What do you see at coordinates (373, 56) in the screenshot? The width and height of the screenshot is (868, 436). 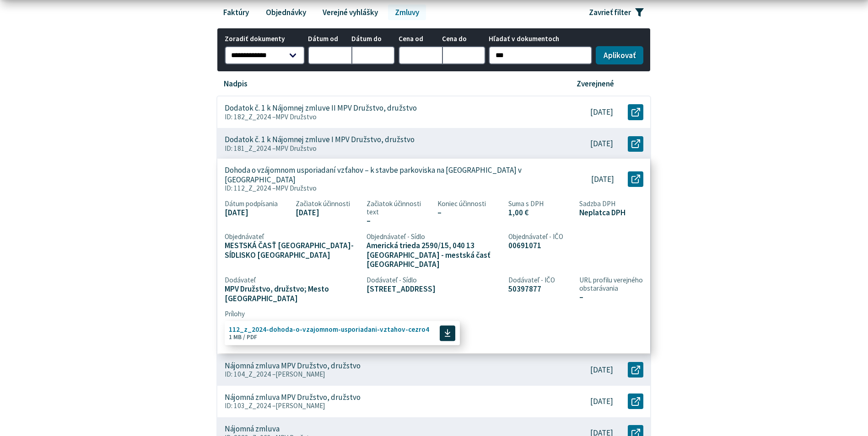 I see `input: Dátum do` at bounding box center [373, 56].